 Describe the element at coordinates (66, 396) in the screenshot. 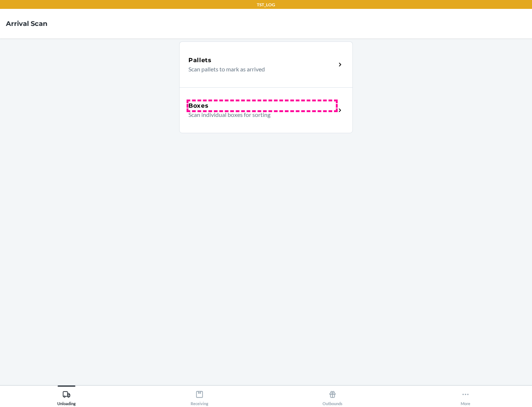

I see `div: Unloading` at that location.